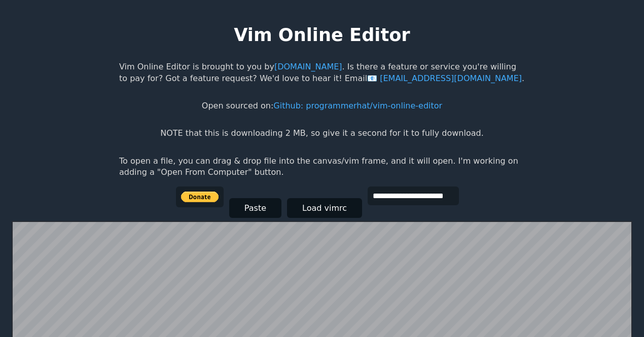  I want to click on h1: Vim Online Editor, so click(322, 35).